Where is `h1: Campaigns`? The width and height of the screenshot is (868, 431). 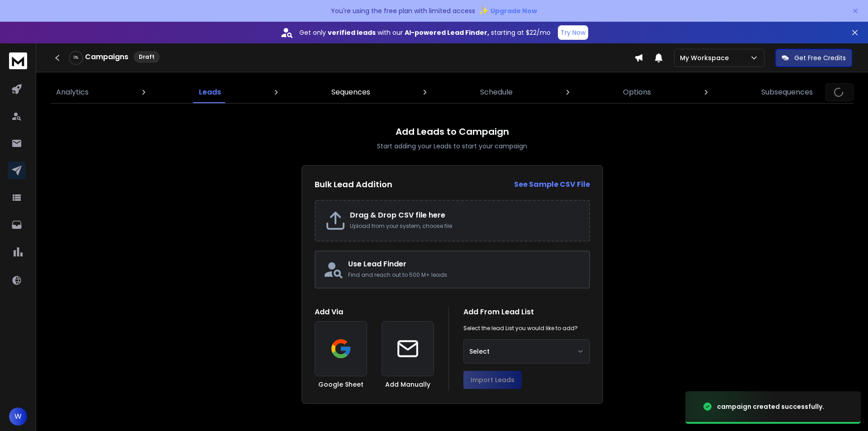 h1: Campaigns is located at coordinates (107, 57).